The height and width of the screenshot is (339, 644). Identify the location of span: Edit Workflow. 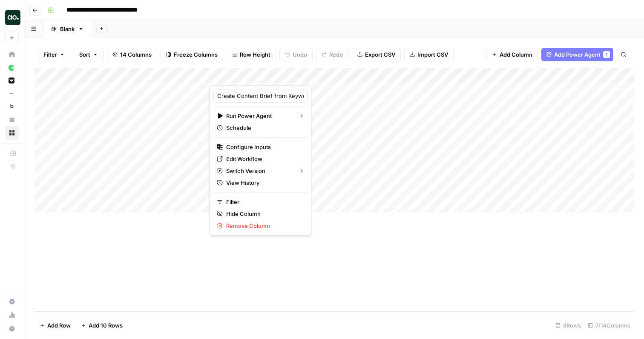
(263, 159).